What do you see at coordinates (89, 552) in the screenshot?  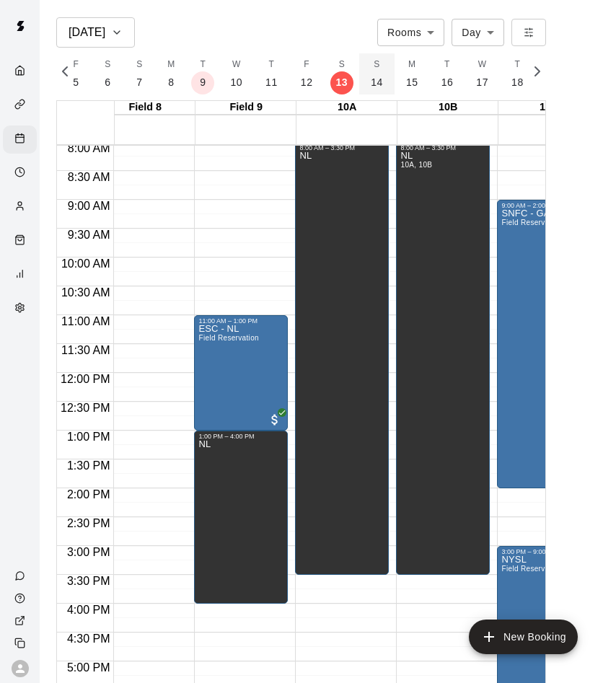 I see `span: 3:00 PM` at bounding box center [89, 552].